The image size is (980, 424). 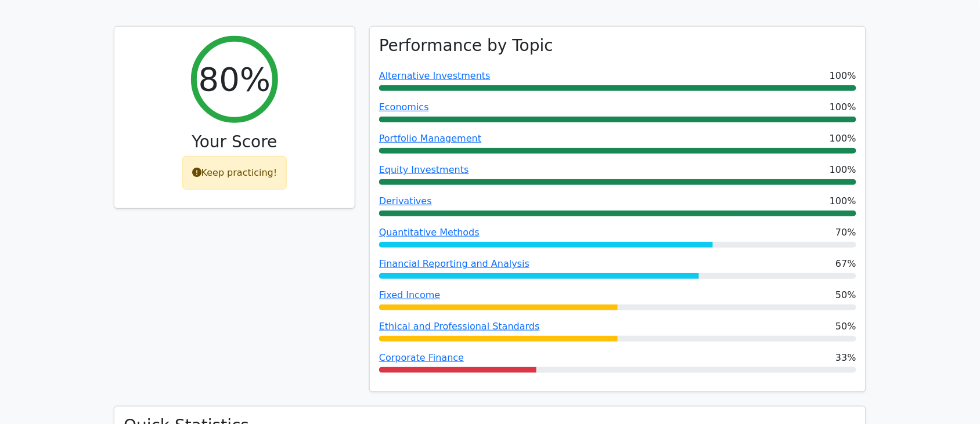 What do you see at coordinates (435, 75) in the screenshot?
I see `a: Alternative Investments` at bounding box center [435, 75].